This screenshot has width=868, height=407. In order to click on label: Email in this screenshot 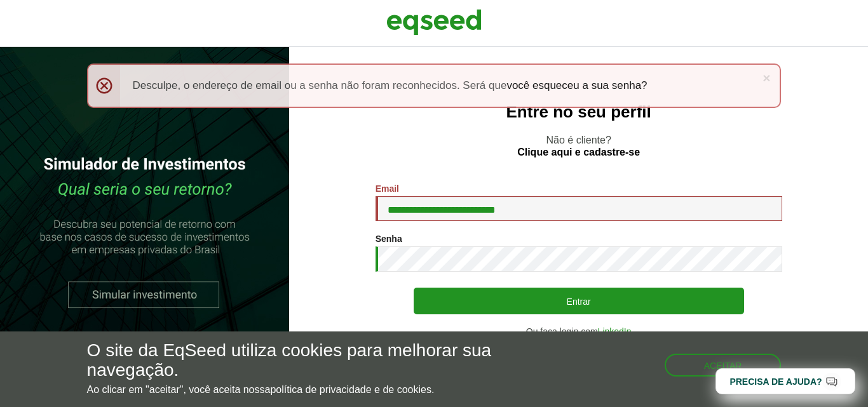, I will do `click(386, 188)`.